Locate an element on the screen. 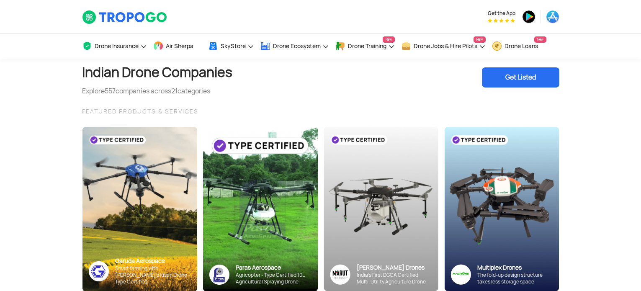 Image resolution: width=641 pixels, height=291 pixels. a: Drone Jobs & Hire PilotsNew is located at coordinates (443, 46).